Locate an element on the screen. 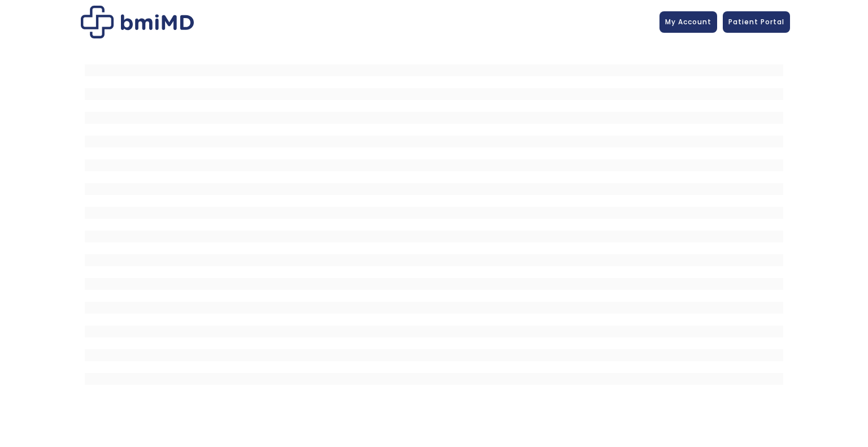 This screenshot has width=868, height=447. div: Patient Messaging Portal is located at coordinates (137, 22).